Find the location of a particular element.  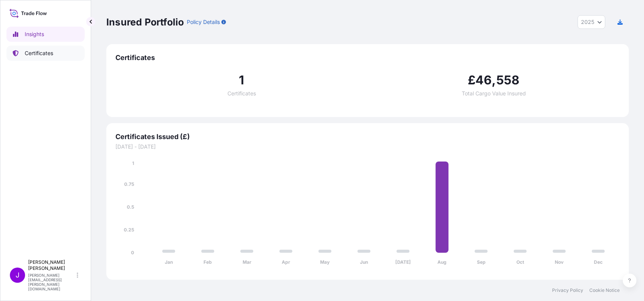

tspan: Jan is located at coordinates (169, 262).